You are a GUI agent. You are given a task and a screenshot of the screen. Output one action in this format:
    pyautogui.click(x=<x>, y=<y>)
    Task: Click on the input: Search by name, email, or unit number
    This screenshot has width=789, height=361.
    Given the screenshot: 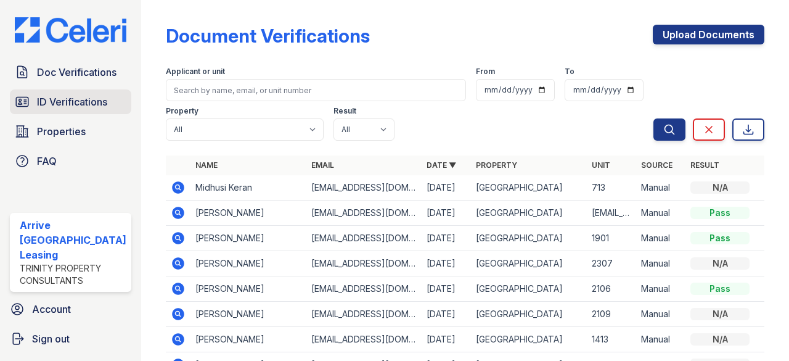 What is the action you would take?
    pyautogui.click(x=316, y=90)
    